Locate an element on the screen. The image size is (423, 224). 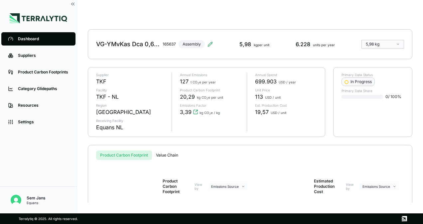
img: Logo is located at coordinates (38, 18).